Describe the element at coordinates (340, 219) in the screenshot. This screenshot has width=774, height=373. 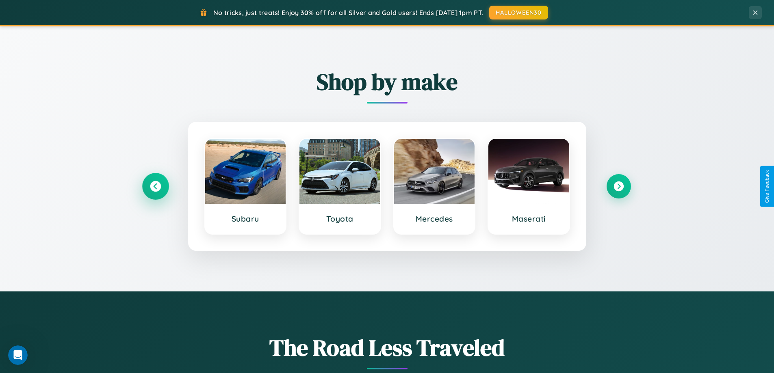
I see `h3: Toyota` at that location.